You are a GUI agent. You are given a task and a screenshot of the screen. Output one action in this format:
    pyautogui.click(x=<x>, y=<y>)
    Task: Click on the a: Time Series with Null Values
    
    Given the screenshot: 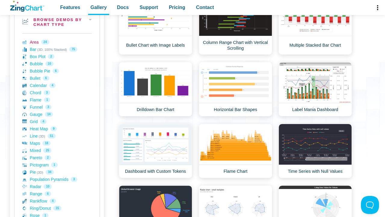 What is the action you would take?
    pyautogui.click(x=315, y=151)
    